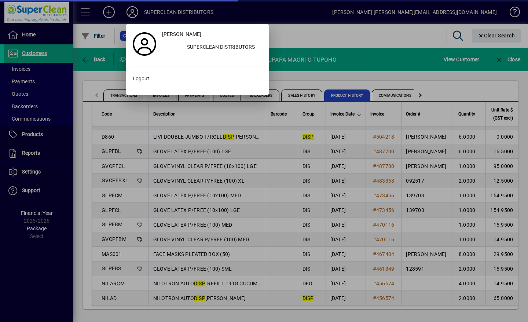 Image resolution: width=528 pixels, height=322 pixels. What do you see at coordinates (144, 44) in the screenshot?
I see `a: Profile` at bounding box center [144, 44].